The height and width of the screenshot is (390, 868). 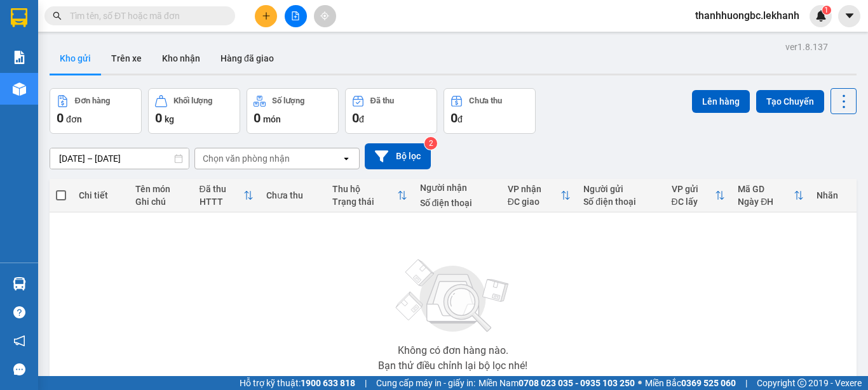 What do you see at coordinates (95, 111) in the screenshot?
I see `button: Đơn hàng0đơn` at bounding box center [95, 111].